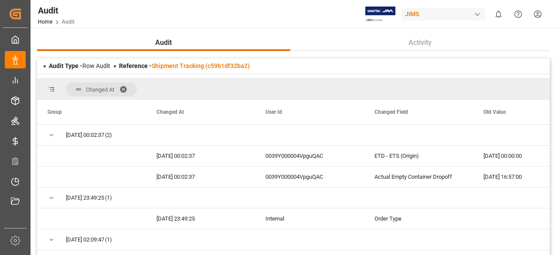 This screenshot has height=255, width=558. I want to click on img: Exertis%20JAM%20-%20Email%20Logo.jpg_1722504956.jpg, so click(380, 14).